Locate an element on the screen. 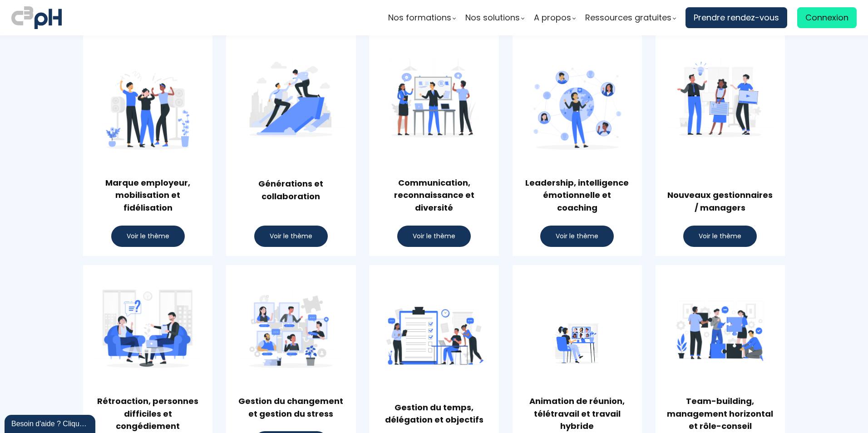 This screenshot has height=433, width=868. strong: Générations et collaboration is located at coordinates (290, 190).